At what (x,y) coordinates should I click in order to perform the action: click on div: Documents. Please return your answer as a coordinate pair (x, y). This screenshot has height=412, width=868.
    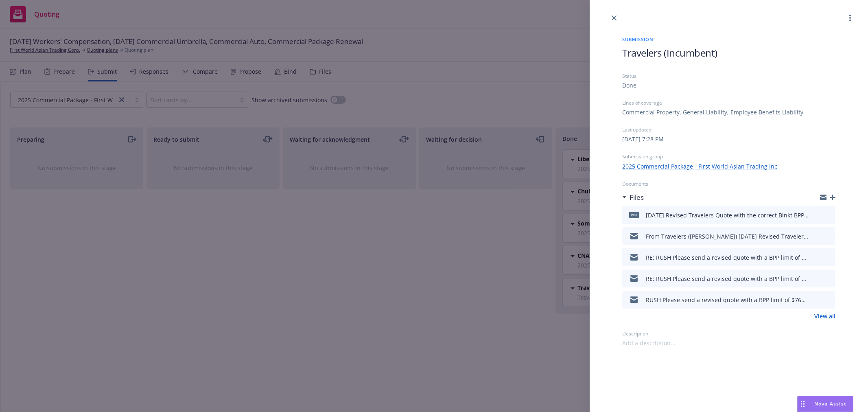
    Looking at the image, I should click on (728, 184).